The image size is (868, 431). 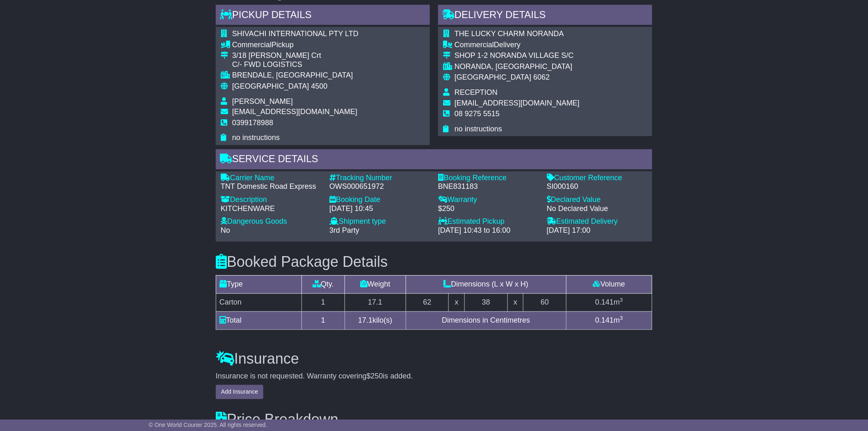 What do you see at coordinates (208, 425) in the screenshot?
I see `span: © One World Courier 2025. All rights reserved.` at bounding box center [208, 425].